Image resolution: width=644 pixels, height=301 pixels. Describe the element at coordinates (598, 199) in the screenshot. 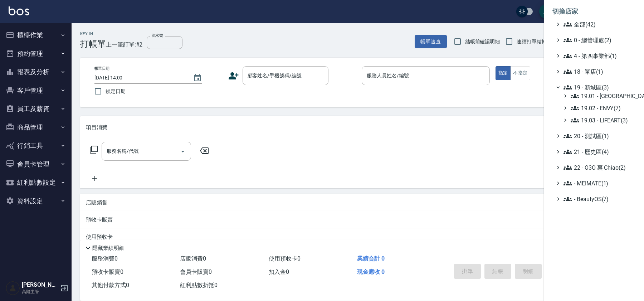

I see `span: - BeautyOS(7)` at that location.